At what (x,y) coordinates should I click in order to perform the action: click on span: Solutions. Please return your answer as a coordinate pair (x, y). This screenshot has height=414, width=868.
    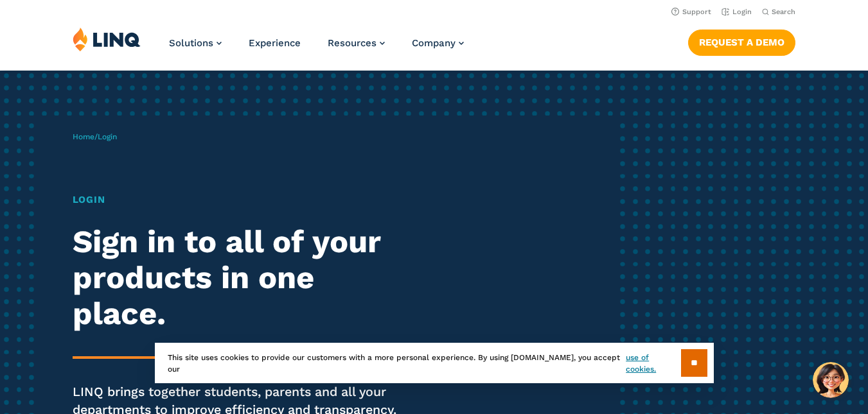
    Looking at the image, I should click on (191, 43).